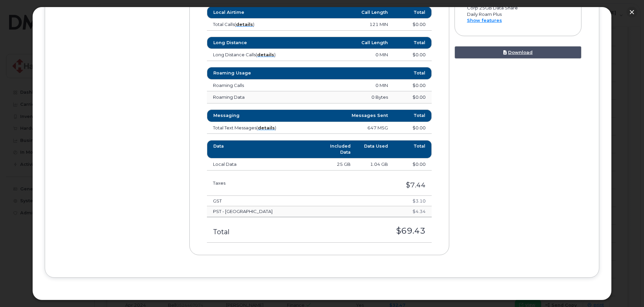 The height and width of the screenshot is (307, 644). I want to click on h4: GST, so click(290, 201).